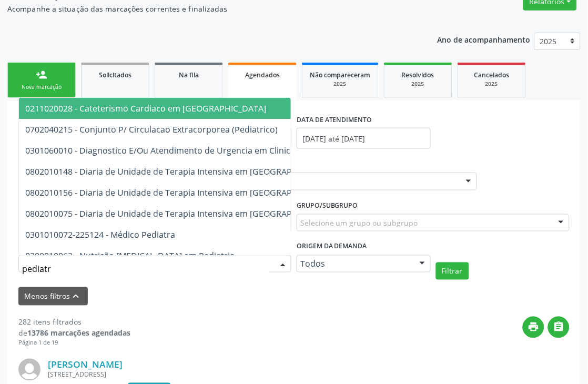  Describe the element at coordinates (534, 327) in the screenshot. I see `button: print` at that location.